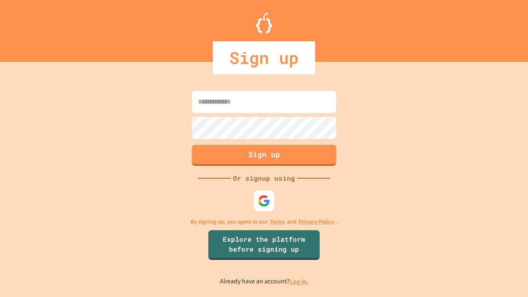  Describe the element at coordinates (316, 221) in the screenshot. I see `a: Privacy Policy` at that location.